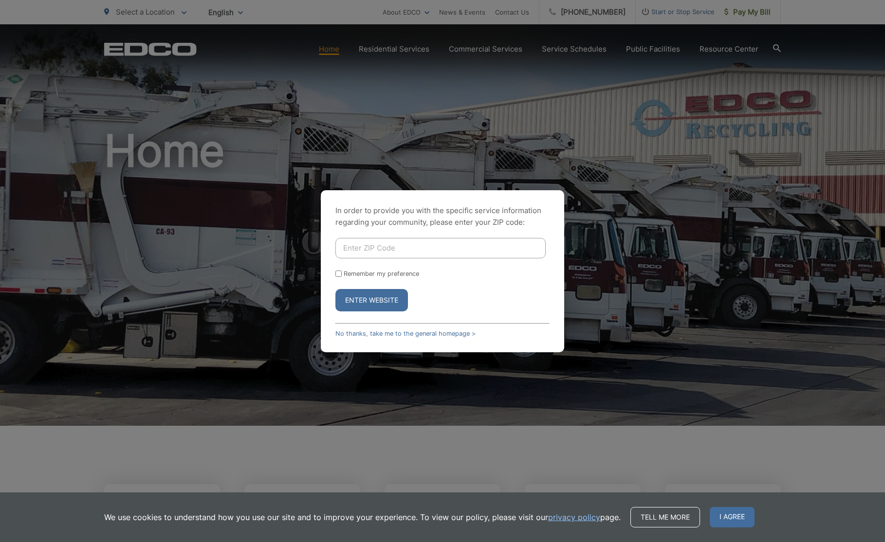  What do you see at coordinates (406, 333) in the screenshot?
I see `a: No thanks, take me to the general homepage >` at bounding box center [406, 333].